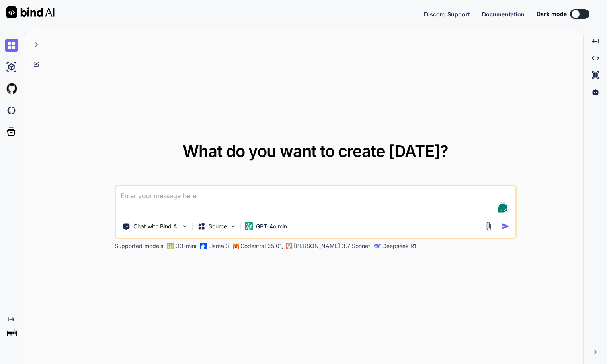  I want to click on p: Deepseek R1, so click(400, 246).